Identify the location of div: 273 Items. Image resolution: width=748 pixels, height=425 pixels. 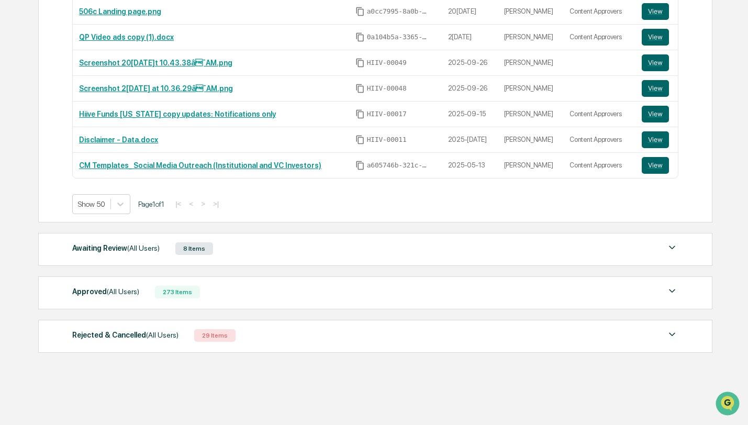
(177, 292).